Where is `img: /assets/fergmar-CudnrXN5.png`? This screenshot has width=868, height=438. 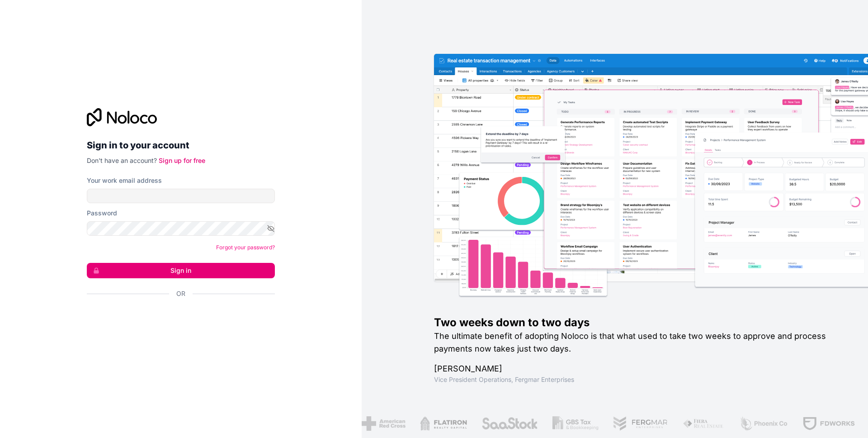 img: /assets/fergmar-CudnrXN5.png is located at coordinates (636, 423).